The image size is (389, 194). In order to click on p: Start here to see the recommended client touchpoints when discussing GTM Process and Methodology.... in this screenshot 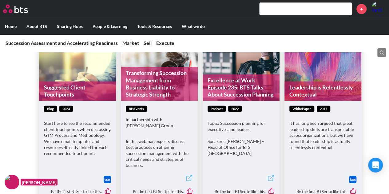, I will do `click(78, 138)`.